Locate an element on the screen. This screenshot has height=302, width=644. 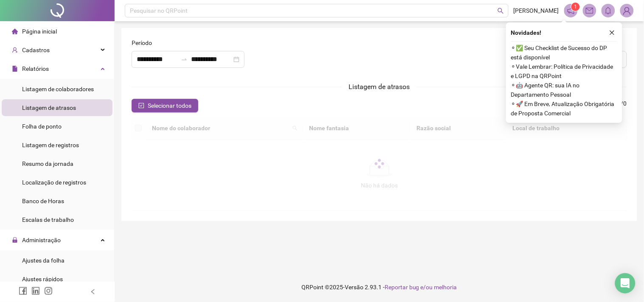
span: Relatórios is located at coordinates (35, 69).